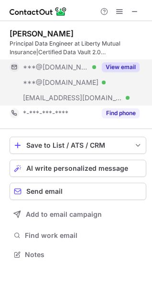  What do you see at coordinates (64, 214) in the screenshot?
I see `span: Add to email campaign` at bounding box center [64, 214].